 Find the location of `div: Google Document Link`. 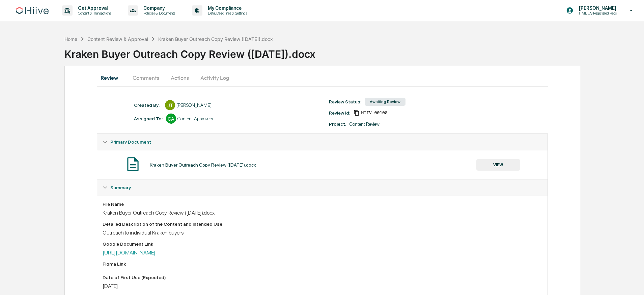

div: Google Document Link is located at coordinates (322, 244).